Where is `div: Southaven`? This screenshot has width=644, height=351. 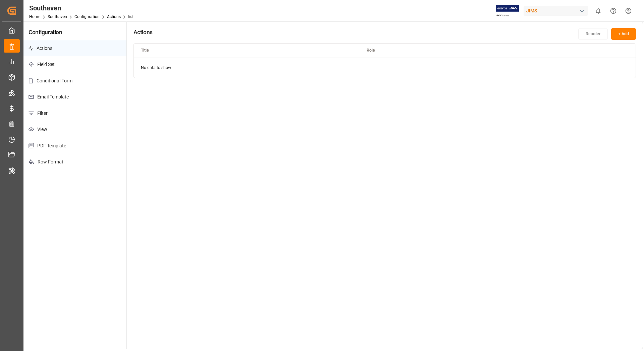 div: Southaven is located at coordinates (81, 8).